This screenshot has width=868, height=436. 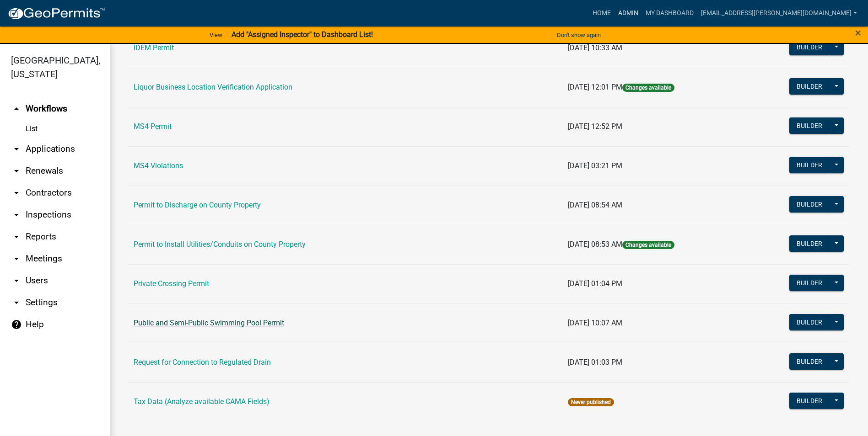 What do you see at coordinates (669, 13) in the screenshot?
I see `a: My Dashboard` at bounding box center [669, 13].